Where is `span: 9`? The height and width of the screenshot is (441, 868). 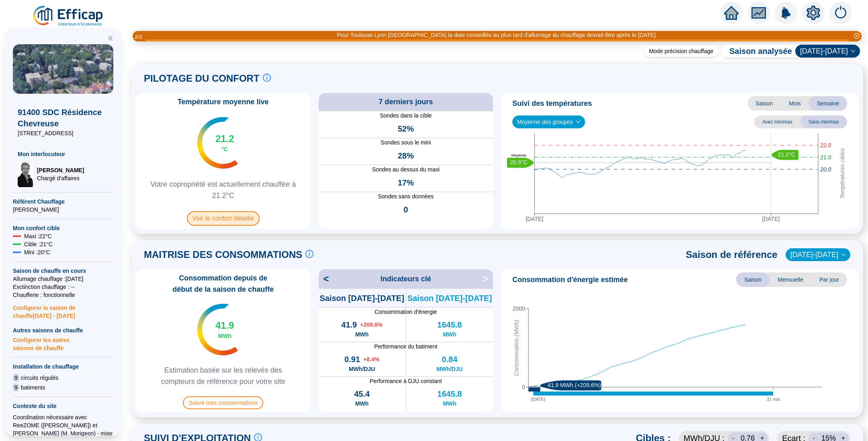 span: 9 is located at coordinates (16, 378).